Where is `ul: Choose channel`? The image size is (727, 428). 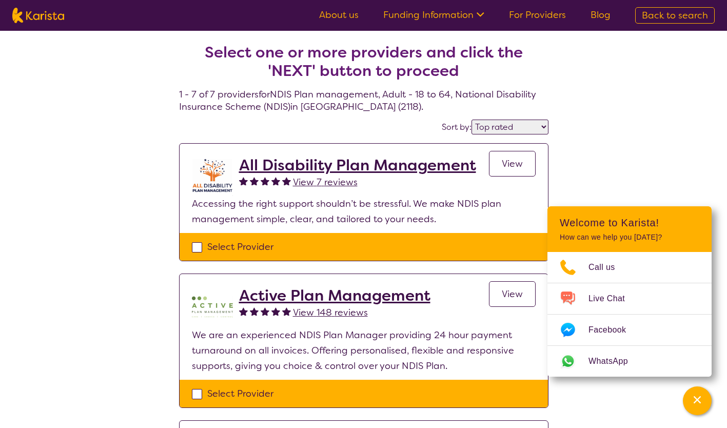
ul: Choose channel is located at coordinates (630, 314).